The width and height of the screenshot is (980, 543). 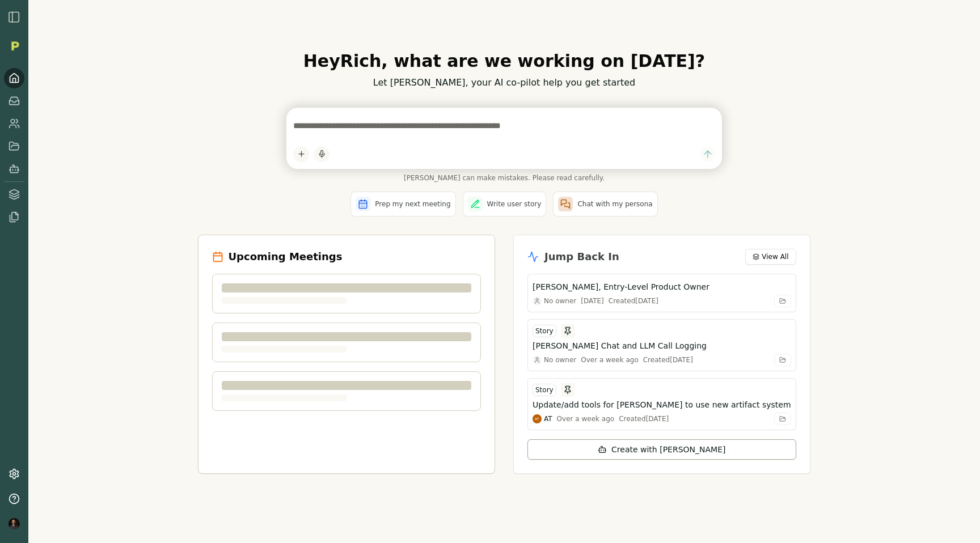 What do you see at coordinates (771, 257) in the screenshot?
I see `button: View All` at bounding box center [771, 257].